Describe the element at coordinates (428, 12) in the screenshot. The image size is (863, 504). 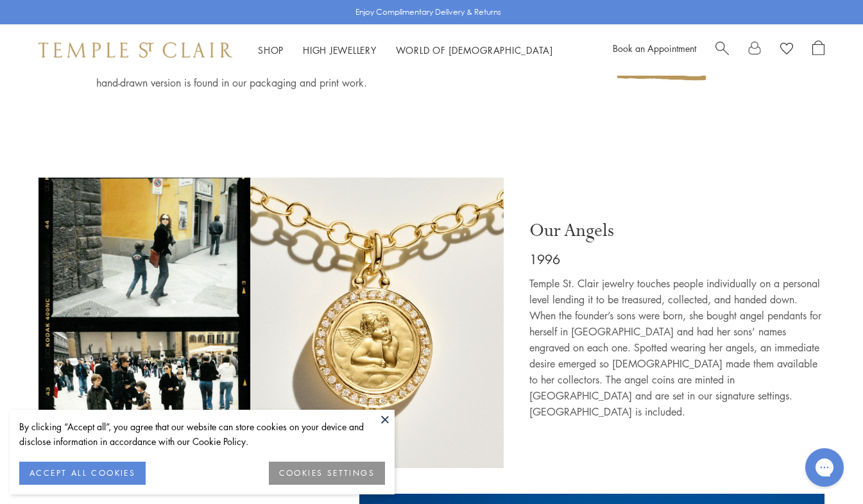
I see `p: Enjoy Complimentary Delivery & Returns` at that location.